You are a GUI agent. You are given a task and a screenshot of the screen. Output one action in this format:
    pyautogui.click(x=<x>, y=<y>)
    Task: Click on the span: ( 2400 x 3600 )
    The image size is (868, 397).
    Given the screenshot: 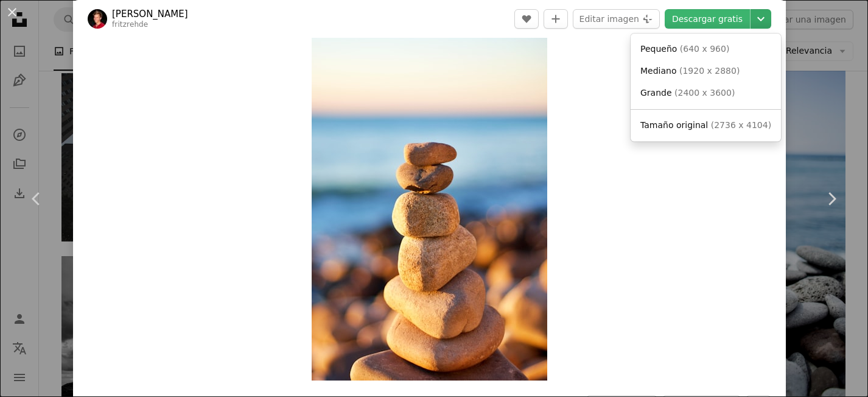 What is the action you would take?
    pyautogui.click(x=705, y=93)
    